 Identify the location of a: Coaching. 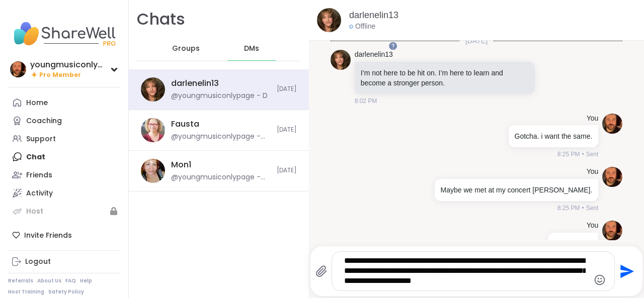
(63, 120).